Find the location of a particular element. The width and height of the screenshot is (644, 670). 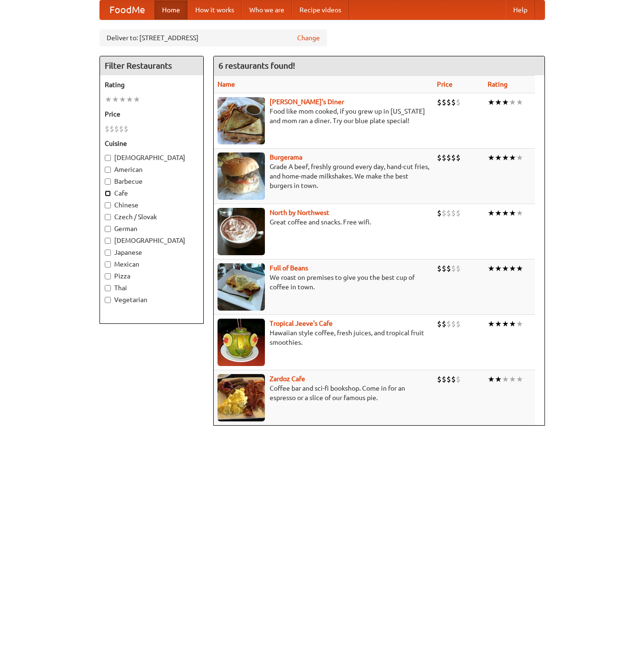

label: Czech / Slovak is located at coordinates (152, 217).